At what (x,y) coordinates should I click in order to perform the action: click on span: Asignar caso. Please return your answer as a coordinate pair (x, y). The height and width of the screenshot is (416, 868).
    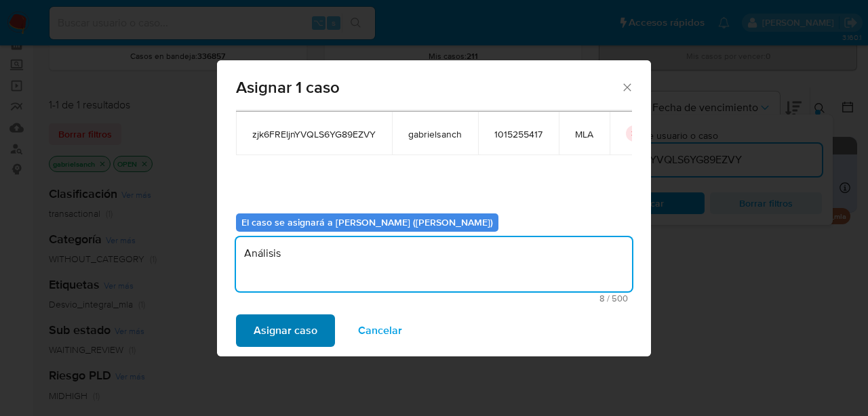
    Looking at the image, I should click on (285, 331).